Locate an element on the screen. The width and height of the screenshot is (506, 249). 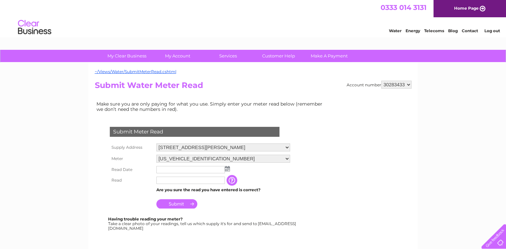
a: Make A Payment is located at coordinates (329, 56).